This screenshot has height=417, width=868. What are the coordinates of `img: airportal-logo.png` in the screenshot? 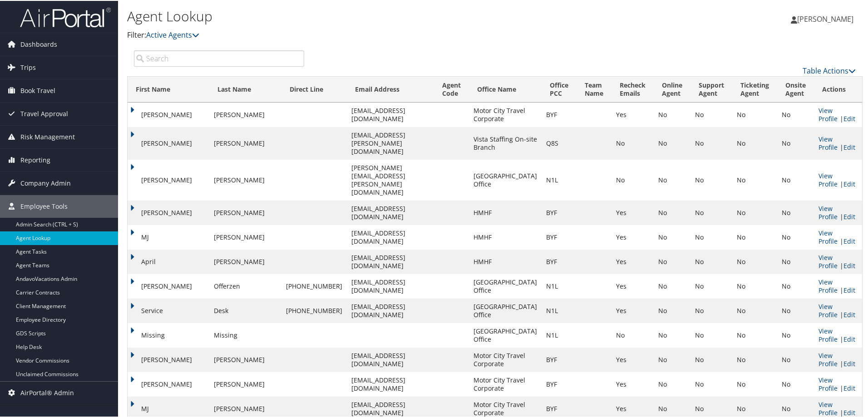 It's located at (65, 16).